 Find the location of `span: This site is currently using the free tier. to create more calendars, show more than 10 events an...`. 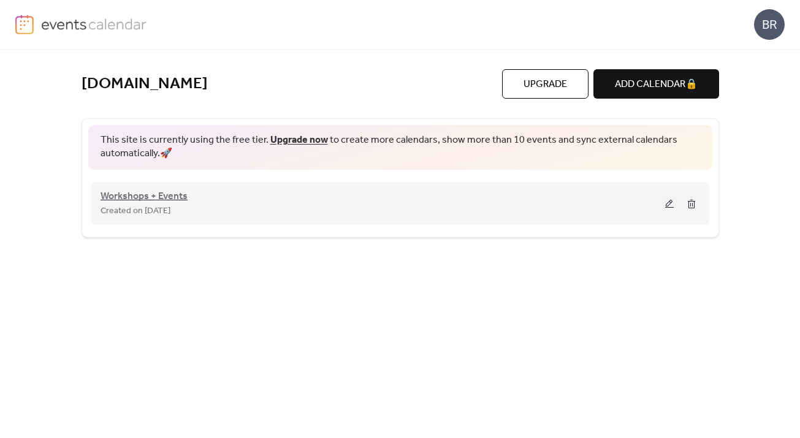

span: This site is currently using the free tier. to create more calendars, show more than 10 events an... is located at coordinates (400, 147).